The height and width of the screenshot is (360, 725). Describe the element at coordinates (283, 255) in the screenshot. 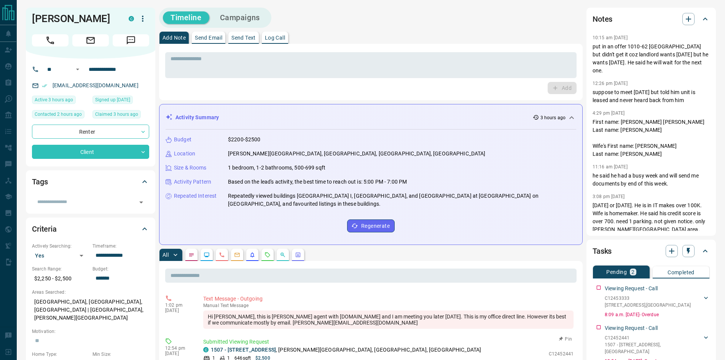

I see `svg: Opportunities` at that location.